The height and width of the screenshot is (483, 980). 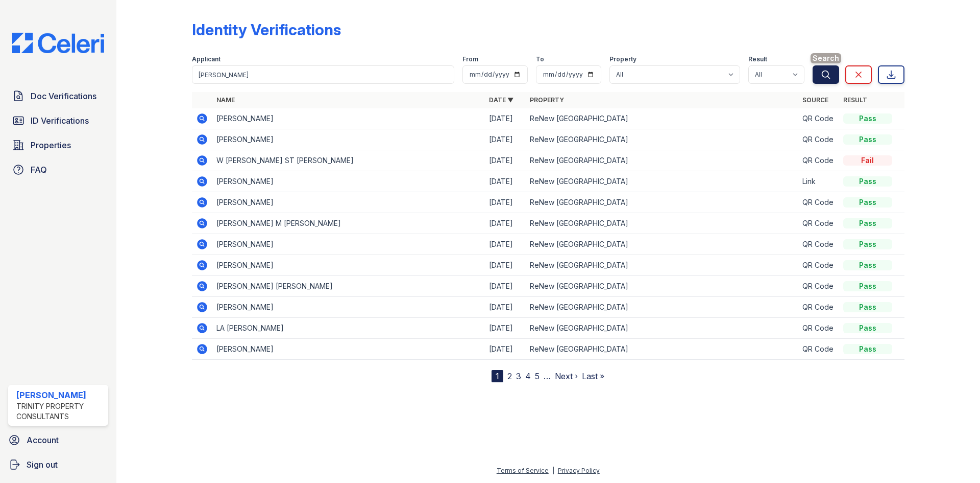 What do you see at coordinates (501, 99) in the screenshot?
I see `a: Date ▼` at bounding box center [501, 99].